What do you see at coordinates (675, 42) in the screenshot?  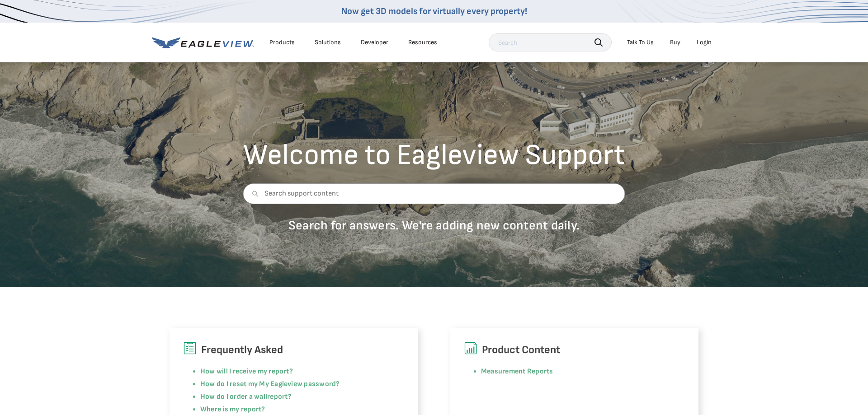 I see `a: Buy` at bounding box center [675, 42].